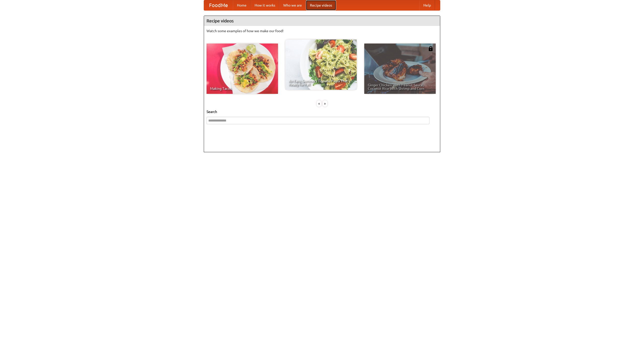  Describe the element at coordinates (293, 5) in the screenshot. I see `a: Who we are` at that location.